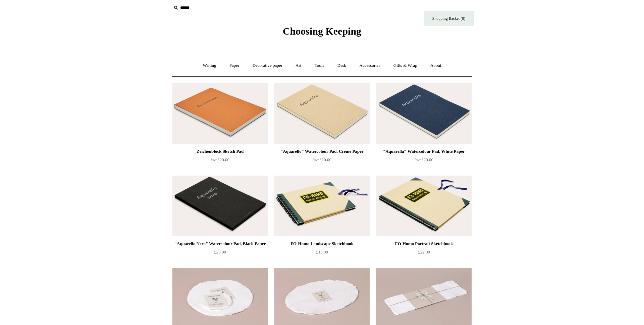 The width and height of the screenshot is (644, 325). I want to click on a: "Aquarella" Watercolour Pad, White Paper from£20.00, so click(424, 161).